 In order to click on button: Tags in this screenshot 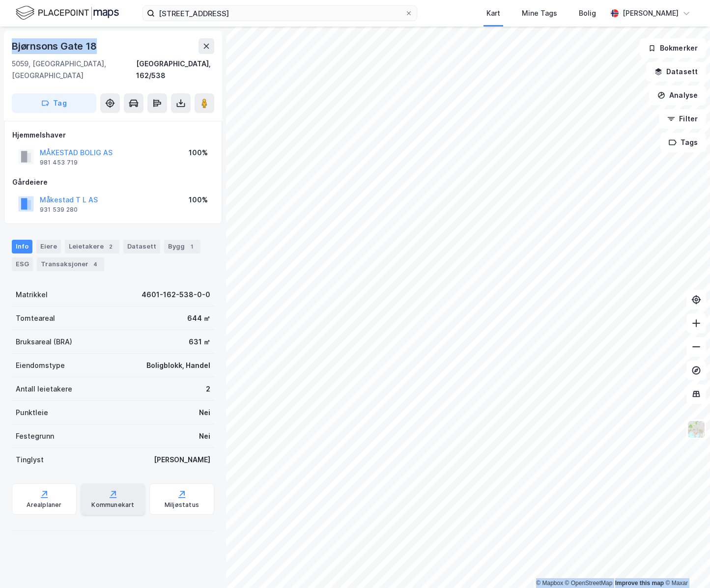, I will do `click(683, 143)`.